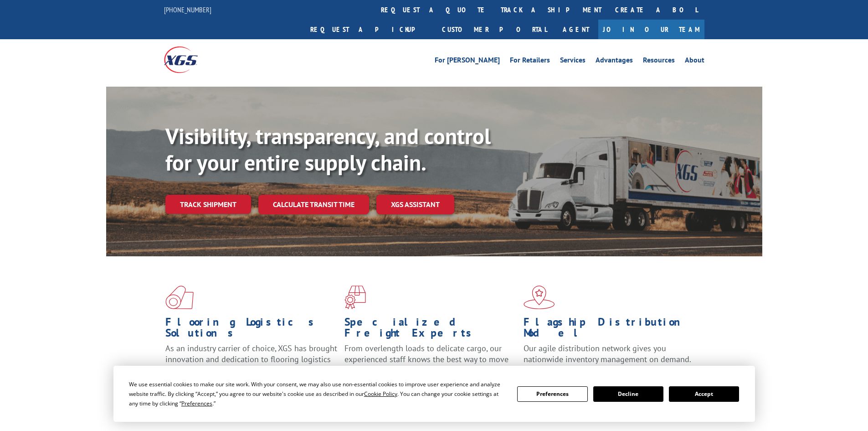  I want to click on button: Decline, so click(628, 394).